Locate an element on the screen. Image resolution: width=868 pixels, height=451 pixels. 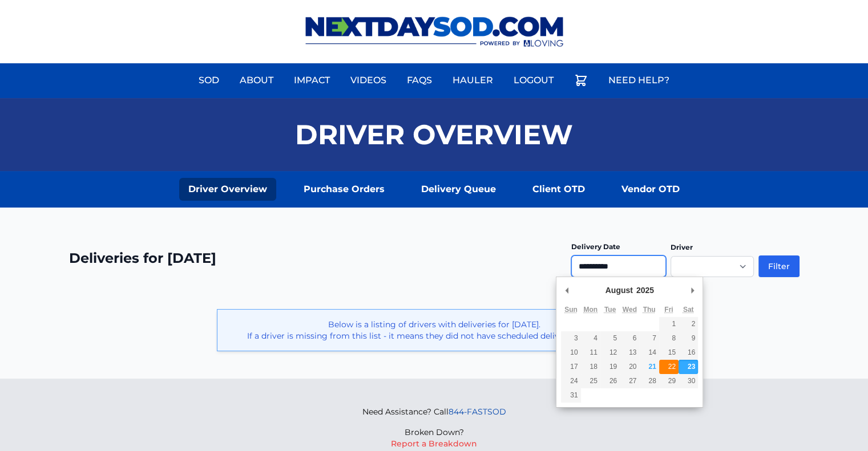
p: Need Assistance? Call is located at coordinates (435, 412).